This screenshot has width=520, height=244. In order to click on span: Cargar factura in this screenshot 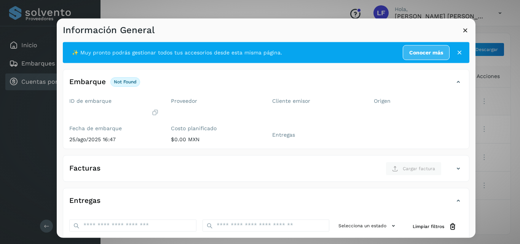, I will do `click(419, 168)`.